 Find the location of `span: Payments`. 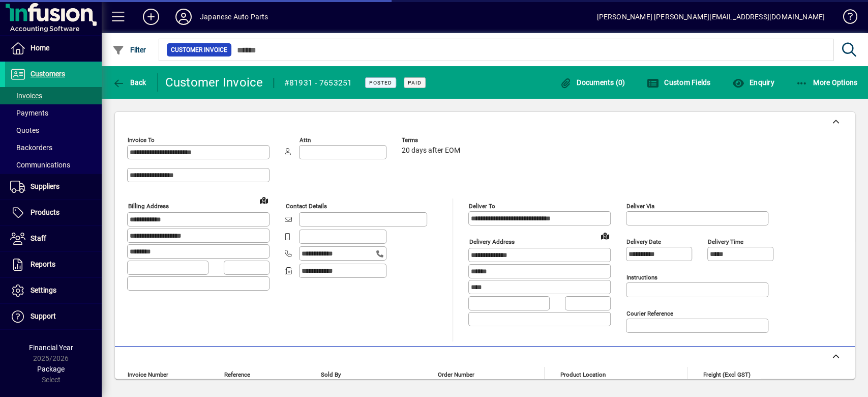

span: Payments is located at coordinates (29, 113).